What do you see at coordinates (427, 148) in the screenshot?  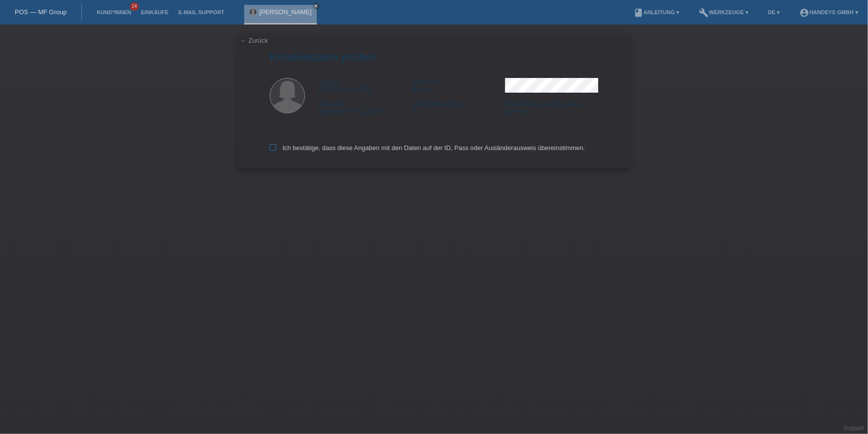 I see `label: Ich bestätige, dass diese Angaben mit den Daten auf der ID, Pass oder Ausländerausweis übereinsti...` at bounding box center [427, 148].